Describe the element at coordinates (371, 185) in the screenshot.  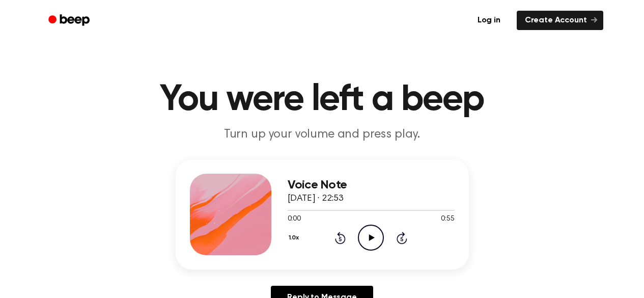
I see `h3: Voice Note` at that location.